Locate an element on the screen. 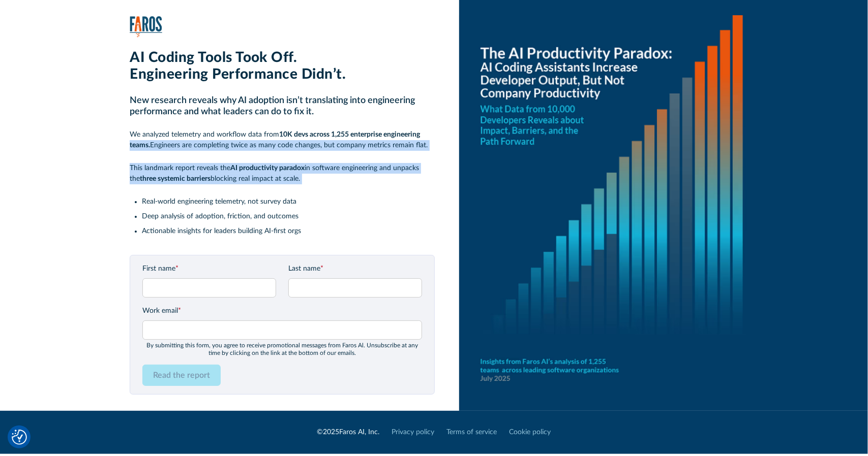  div: © Faros AI, Inc. is located at coordinates (349, 433).